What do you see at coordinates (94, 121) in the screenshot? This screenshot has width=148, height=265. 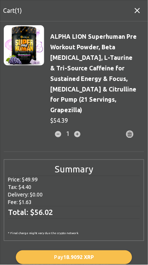 I see `h6: $ 54.39` at bounding box center [94, 121].